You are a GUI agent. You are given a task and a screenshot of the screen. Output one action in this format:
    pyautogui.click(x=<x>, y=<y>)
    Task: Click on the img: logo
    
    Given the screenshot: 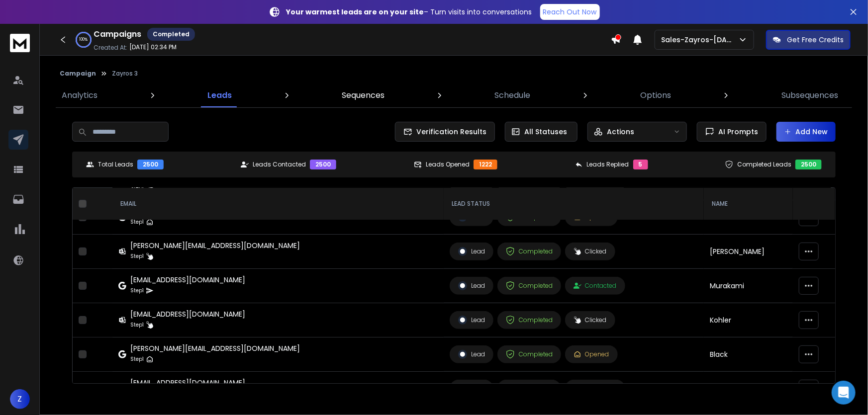 What is the action you would take?
    pyautogui.click(x=20, y=42)
    